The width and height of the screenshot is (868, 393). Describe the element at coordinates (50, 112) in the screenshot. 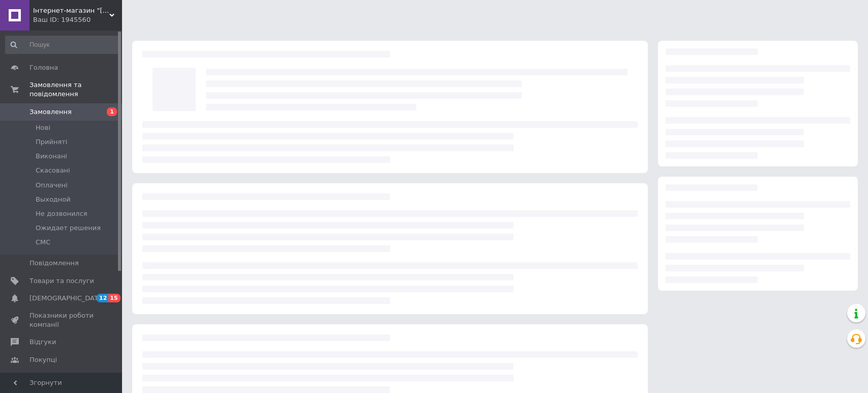

I see `span: Замовлення` at that location.